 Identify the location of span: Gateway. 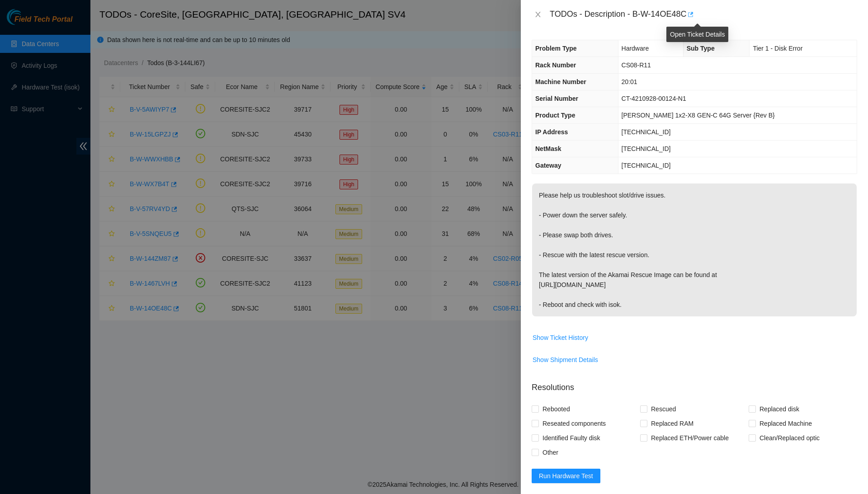
(549, 166).